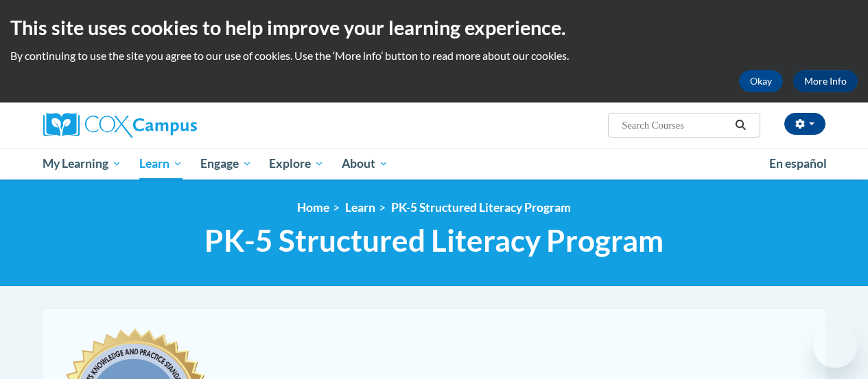 This screenshot has width=868, height=379. I want to click on button: Search, so click(740, 125).